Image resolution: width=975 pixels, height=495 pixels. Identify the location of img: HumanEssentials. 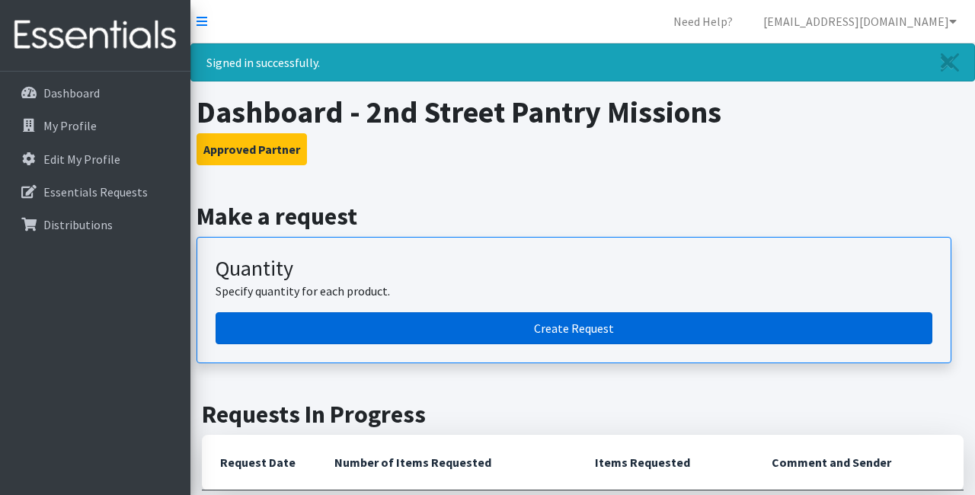
(95, 35).